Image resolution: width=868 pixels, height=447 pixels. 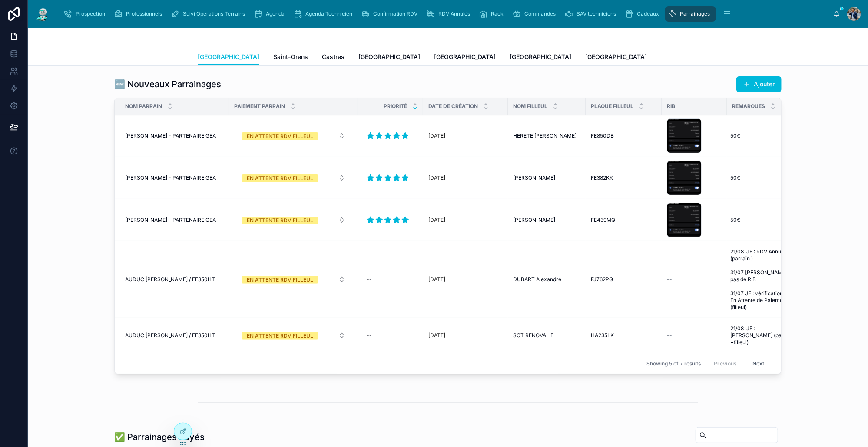 What do you see at coordinates (213, 14) in the screenshot?
I see `span: Suivi Opérations Terrains` at bounding box center [213, 14].